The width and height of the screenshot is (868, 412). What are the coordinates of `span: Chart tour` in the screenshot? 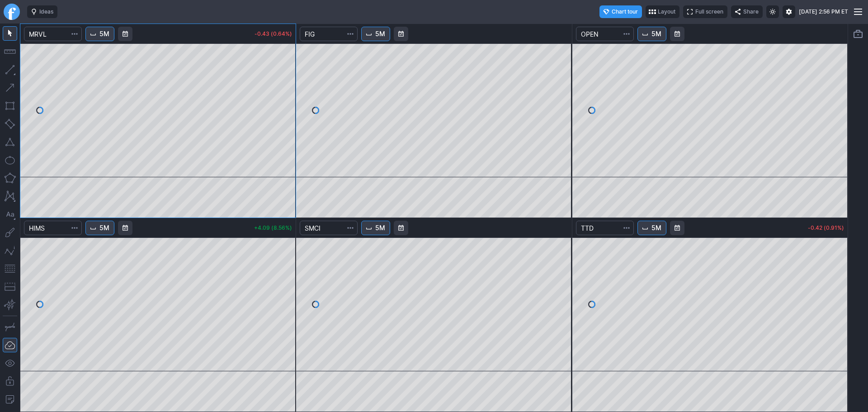 It's located at (625, 12).